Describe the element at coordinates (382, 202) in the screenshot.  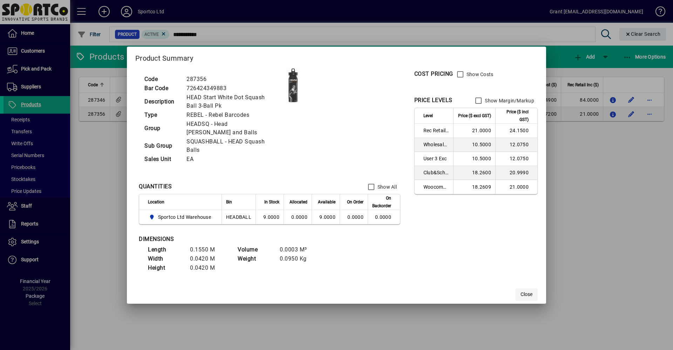
I see `span: On Backorder` at that location.